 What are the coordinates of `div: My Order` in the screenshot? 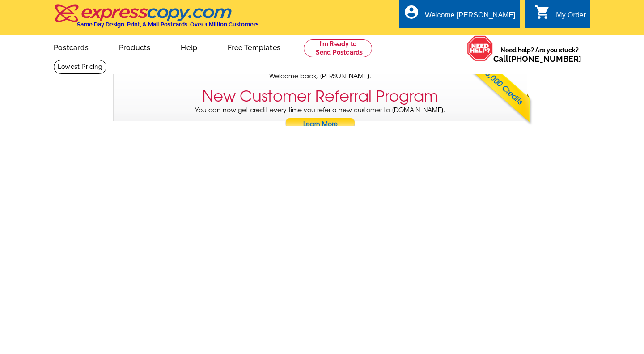 It's located at (571, 18).